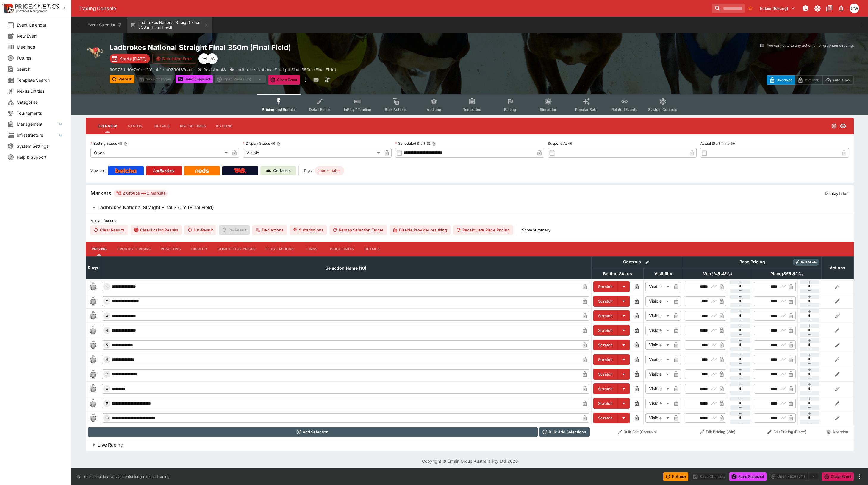  I want to click on div: Trading Console, so click(394, 9).